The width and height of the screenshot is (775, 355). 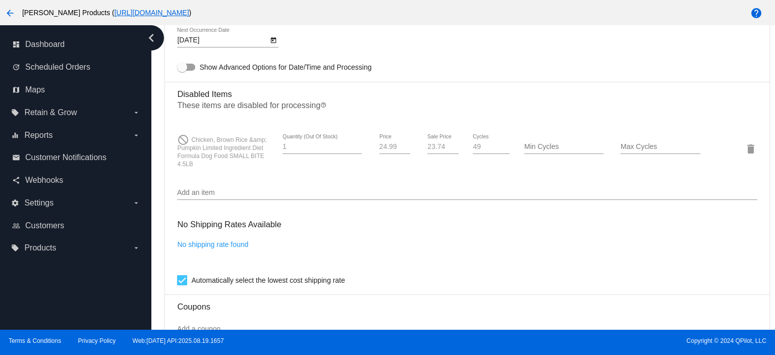 What do you see at coordinates (467, 90) in the screenshot?
I see `h3: Disabled Items` at bounding box center [467, 90].